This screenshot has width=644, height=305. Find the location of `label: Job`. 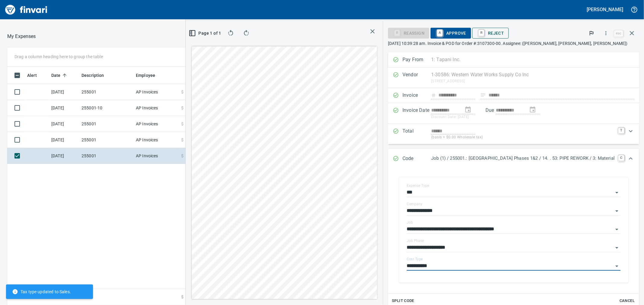

label: Job is located at coordinates (409, 223).